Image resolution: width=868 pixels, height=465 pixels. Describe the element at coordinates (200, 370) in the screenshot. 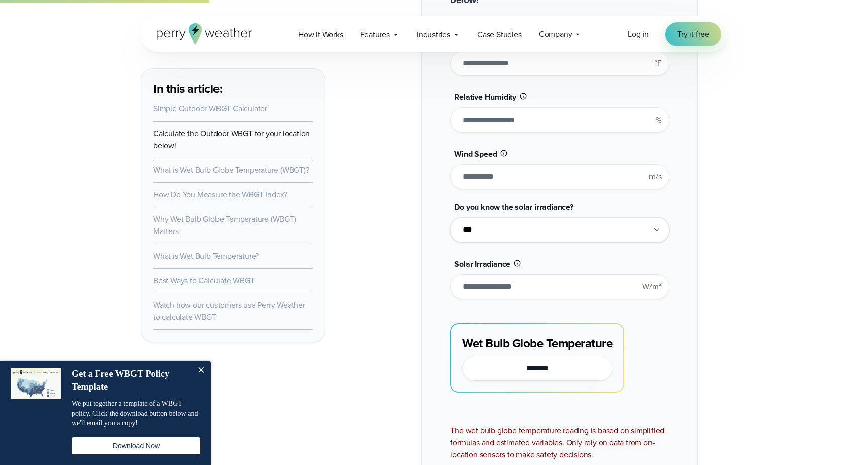

I see `button: Close` at that location.